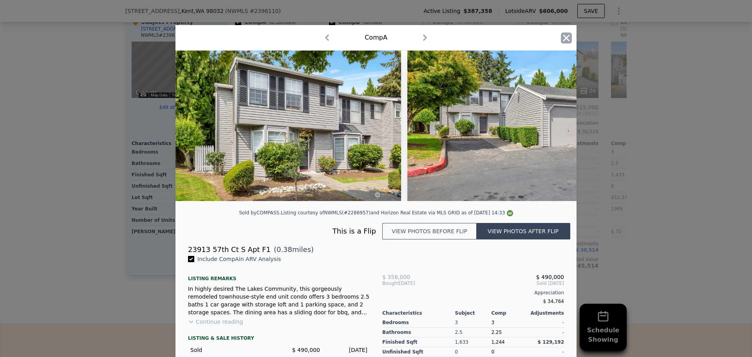 The height and width of the screenshot is (357, 752). Describe the element at coordinates (509, 313) in the screenshot. I see `div: Comp` at that location.